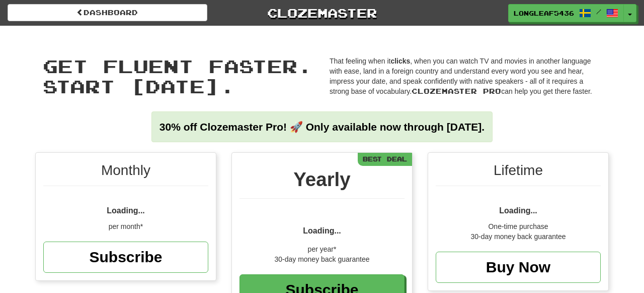 The width and height of the screenshot is (644, 293). Describe the element at coordinates (518, 267) in the screenshot. I see `div: Buy Now` at that location.